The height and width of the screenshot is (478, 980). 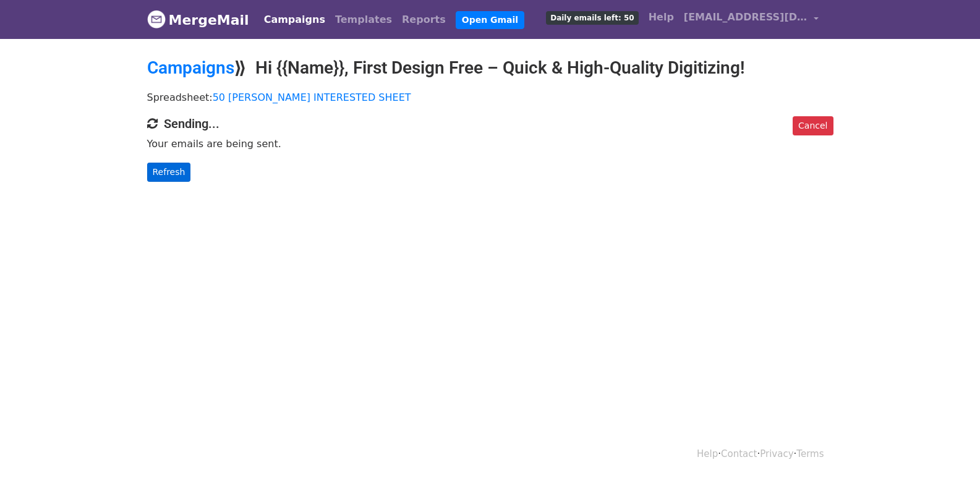 What do you see at coordinates (812, 125) in the screenshot?
I see `a: Cancel` at bounding box center [812, 125].